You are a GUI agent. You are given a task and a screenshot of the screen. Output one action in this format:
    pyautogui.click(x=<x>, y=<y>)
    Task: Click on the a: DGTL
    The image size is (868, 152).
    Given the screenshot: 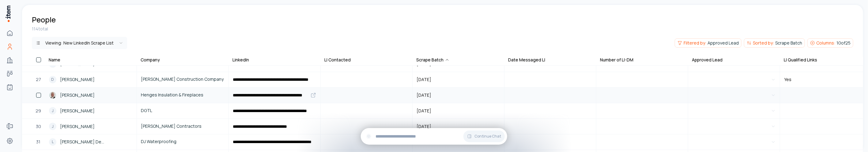 What is the action you would take?
    pyautogui.click(x=183, y=111)
    